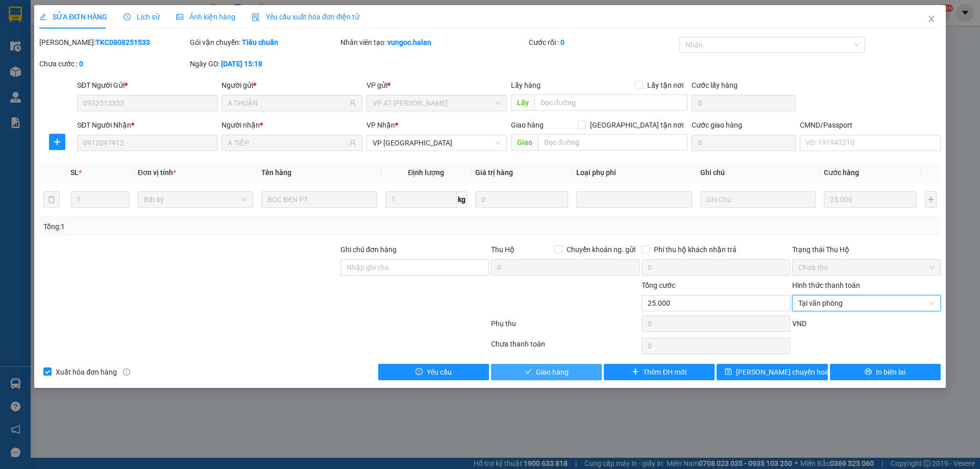  I want to click on label: Ghi chú đơn hàng, so click(368, 249).